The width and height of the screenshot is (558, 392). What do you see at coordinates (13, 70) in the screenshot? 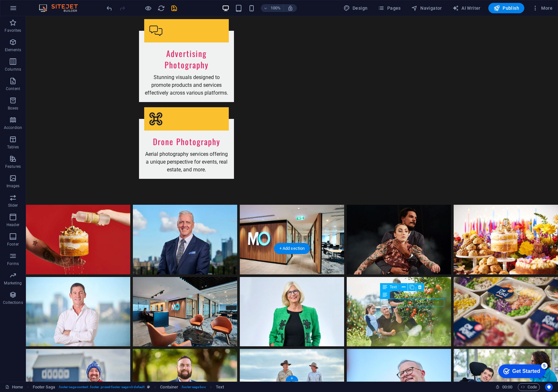
I see `p: Columns` at bounding box center [13, 70].